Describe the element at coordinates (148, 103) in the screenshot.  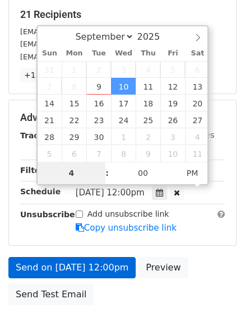
I see `span: September 18, 2025` at that location.